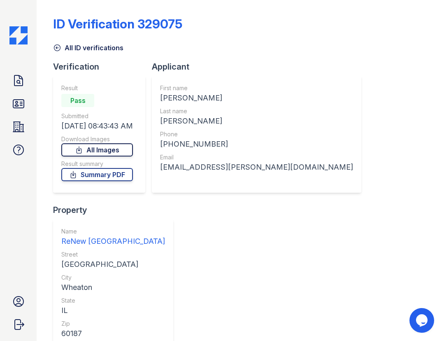  What do you see at coordinates (78, 100) in the screenshot?
I see `div: Pass` at bounding box center [78, 100].